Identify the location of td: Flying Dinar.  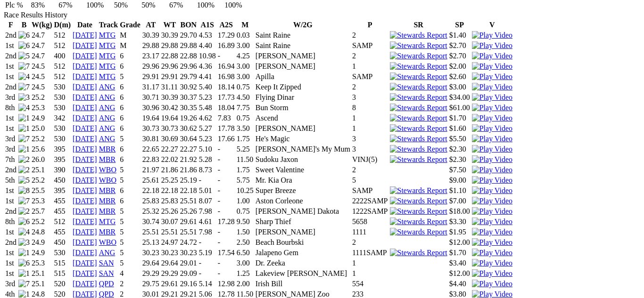
(303, 98).